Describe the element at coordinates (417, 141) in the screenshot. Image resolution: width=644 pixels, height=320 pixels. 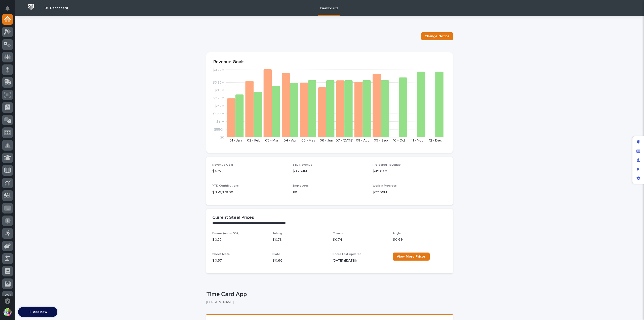
I see `text: 11 - Nov` at that location.